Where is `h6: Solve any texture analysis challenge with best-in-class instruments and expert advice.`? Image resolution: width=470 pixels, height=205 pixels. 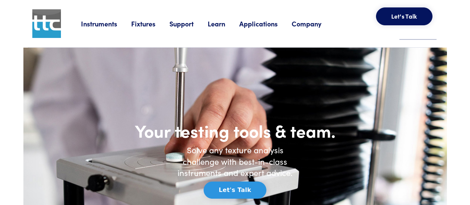
h6: Solve any texture analysis challenge with best-in-class instruments and expert advice. is located at coordinates (235, 161).